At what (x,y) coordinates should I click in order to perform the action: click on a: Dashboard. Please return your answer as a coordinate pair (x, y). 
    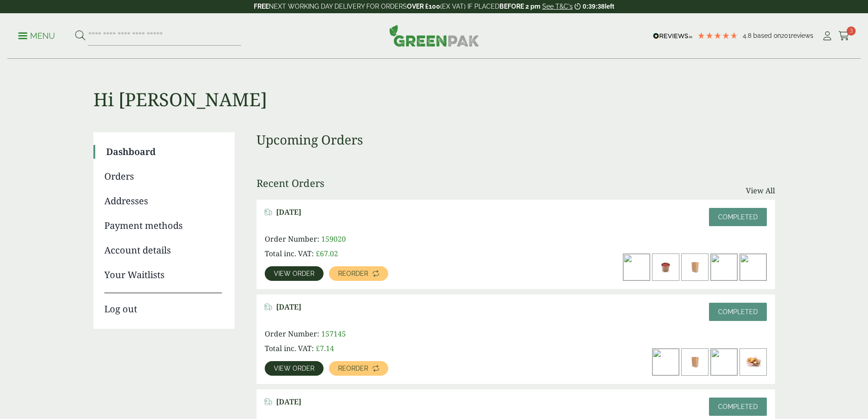
    Looking at the image, I should click on (164, 152).